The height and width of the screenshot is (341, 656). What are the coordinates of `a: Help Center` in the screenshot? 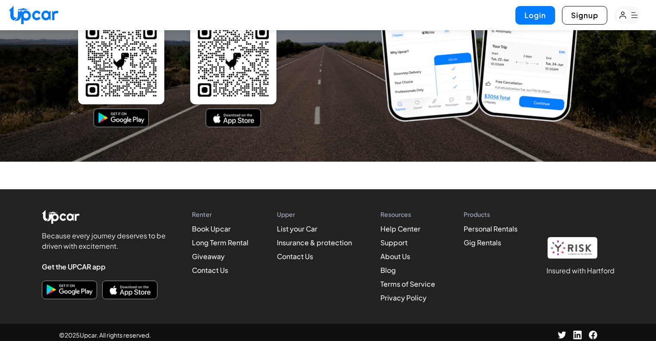 It's located at (400, 228).